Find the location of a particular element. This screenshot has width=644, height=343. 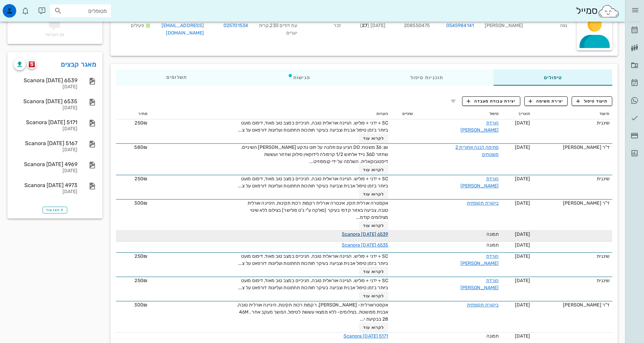

div: סגור is located at coordinates (13, 17).